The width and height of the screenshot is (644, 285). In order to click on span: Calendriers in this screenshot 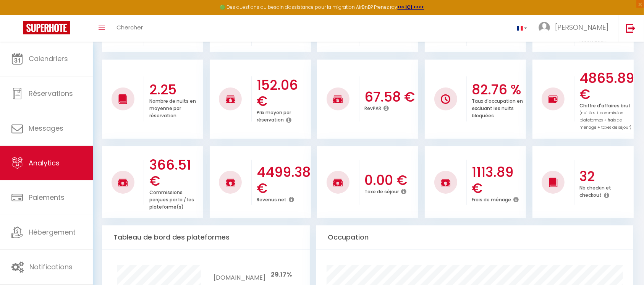, I will do `click(48, 59)`.